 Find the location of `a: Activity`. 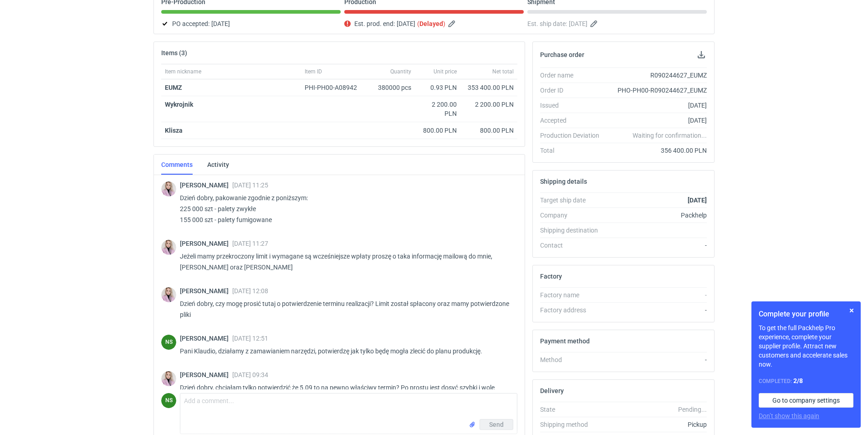

a: Activity is located at coordinates (218, 165).